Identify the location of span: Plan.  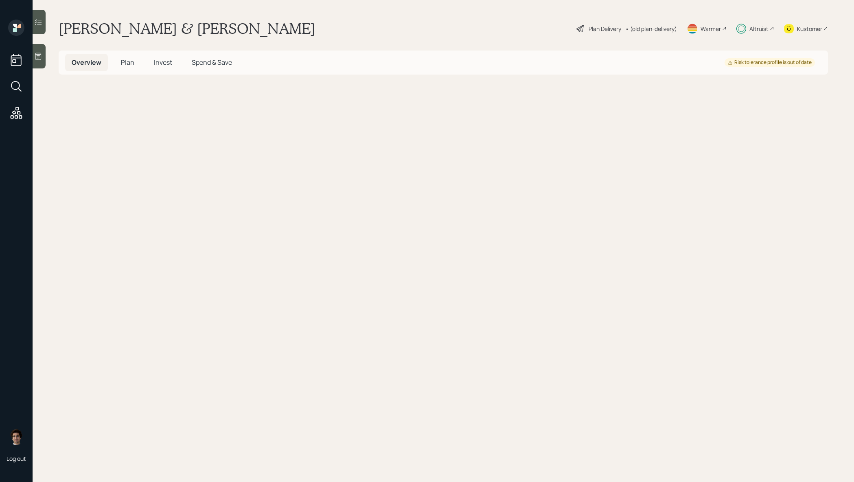
(127, 62).